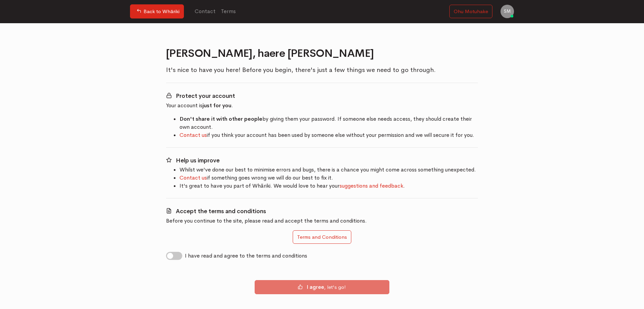 The image size is (644, 309). I want to click on b: I agree, so click(315, 287).